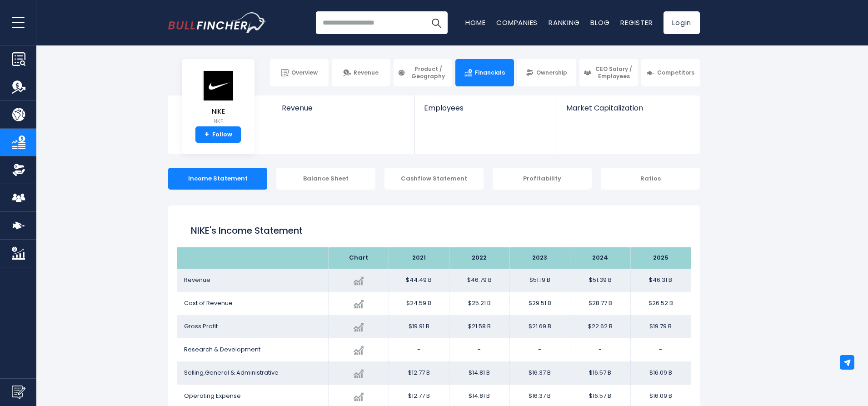  Describe the element at coordinates (485, 107) in the screenshot. I see `span: Employees` at that location.